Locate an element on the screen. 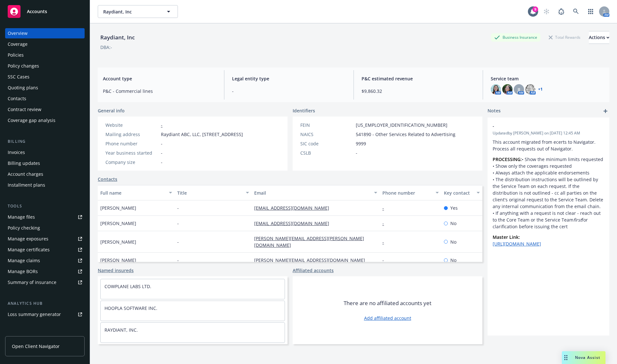  a: Invoices is located at coordinates (45, 153).